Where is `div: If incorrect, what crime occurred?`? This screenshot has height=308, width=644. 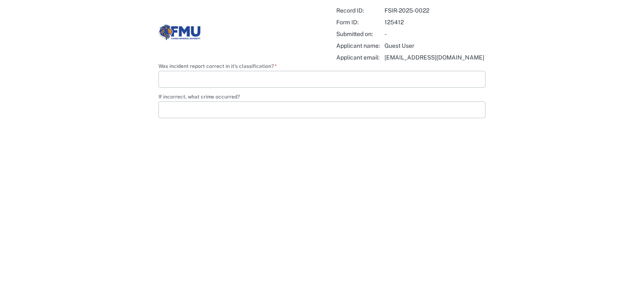
div: If incorrect, what crime occurred? is located at coordinates (322, 110).